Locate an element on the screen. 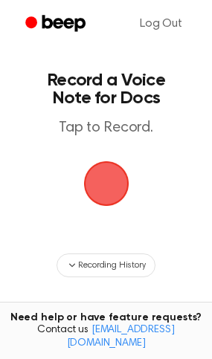 Image resolution: width=212 pixels, height=359 pixels. span: Recording History is located at coordinates (112, 266).